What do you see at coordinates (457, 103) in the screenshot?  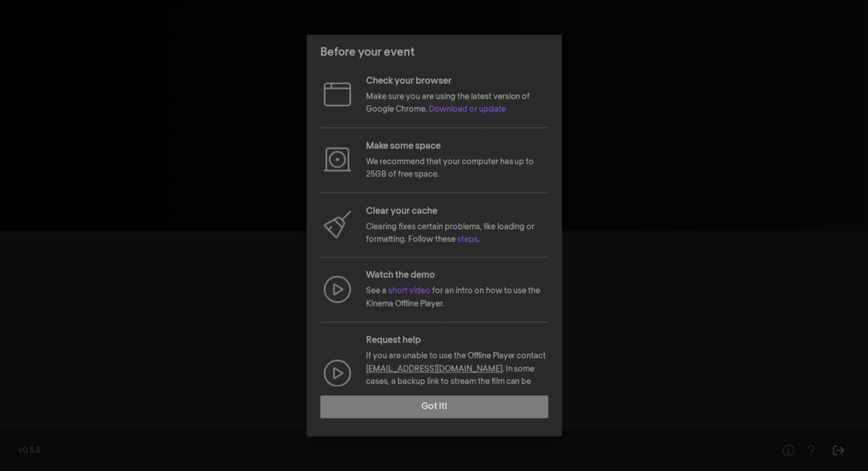 I see `p: Make sure you are using the latest version of Google Chrome.` at bounding box center [457, 103].